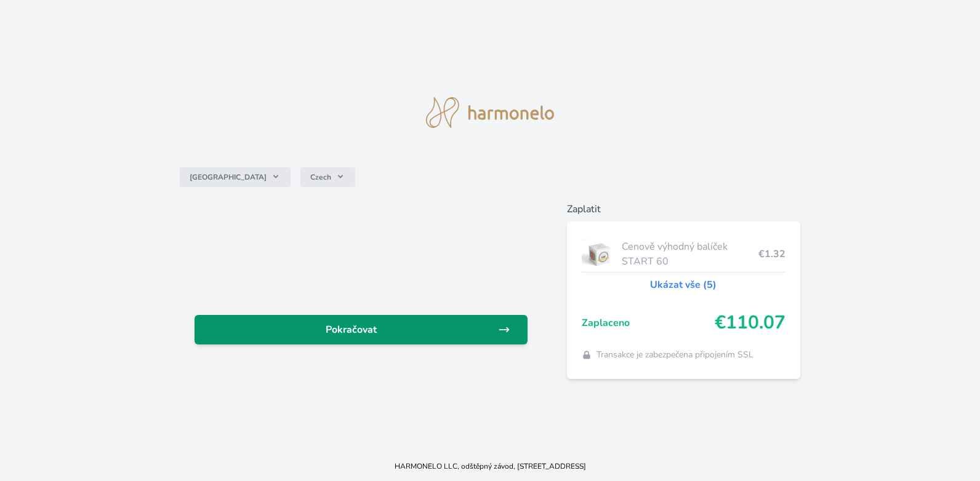 This screenshot has width=980, height=481. Describe the element at coordinates (683, 209) in the screenshot. I see `h6: Zaplatit` at that location.